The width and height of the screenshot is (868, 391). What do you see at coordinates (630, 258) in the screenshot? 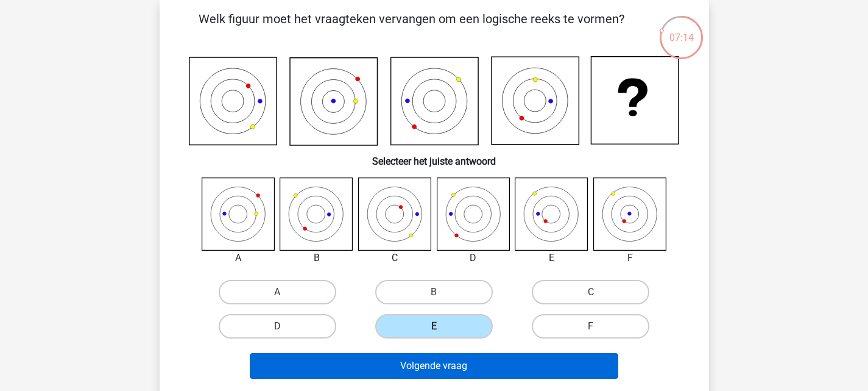
I see `div: F` at bounding box center [630, 258].